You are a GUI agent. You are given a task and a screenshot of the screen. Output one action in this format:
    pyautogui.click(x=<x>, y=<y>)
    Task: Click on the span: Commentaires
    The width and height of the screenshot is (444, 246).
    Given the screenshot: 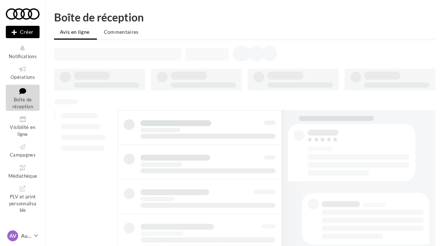 What is the action you would take?
    pyautogui.click(x=121, y=32)
    